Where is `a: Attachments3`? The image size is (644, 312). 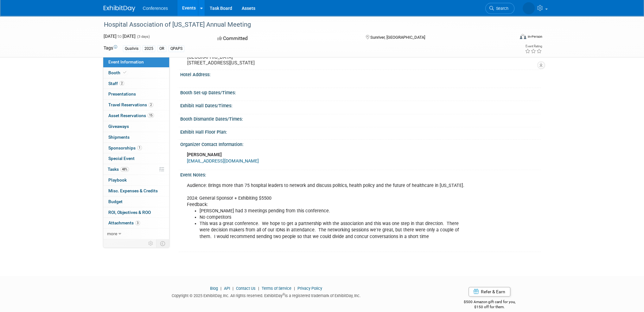 a: Attachments3 is located at coordinates (136, 223).